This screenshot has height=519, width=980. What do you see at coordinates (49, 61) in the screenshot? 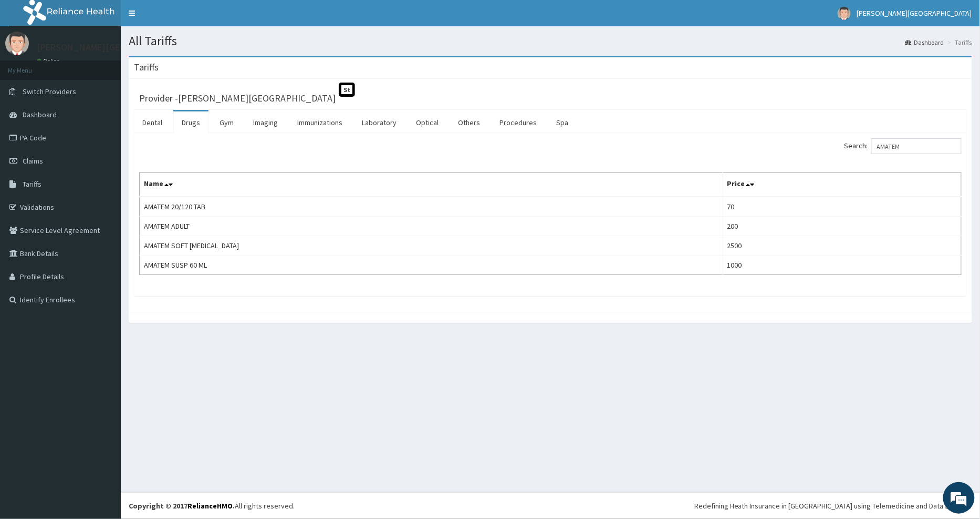
I see `a: Online` at bounding box center [49, 61].